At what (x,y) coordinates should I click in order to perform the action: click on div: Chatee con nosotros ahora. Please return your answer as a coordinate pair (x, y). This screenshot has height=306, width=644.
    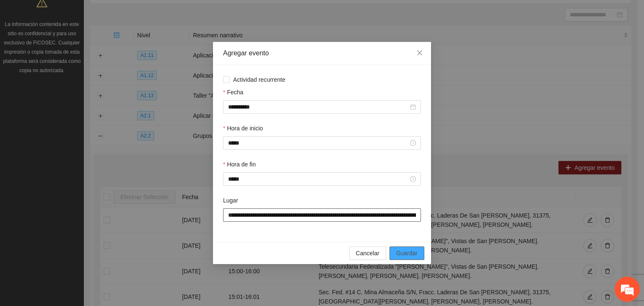
    Looking at the image, I should click on (92, 48).